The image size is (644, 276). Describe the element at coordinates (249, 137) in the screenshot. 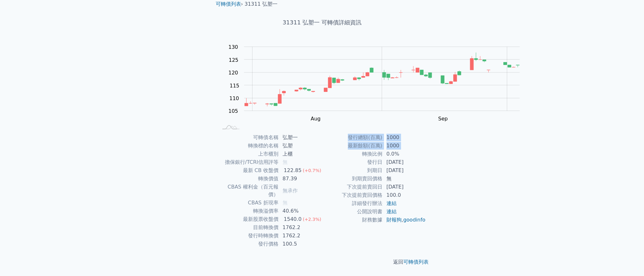

I see `td: 可轉債名稱` at that location.